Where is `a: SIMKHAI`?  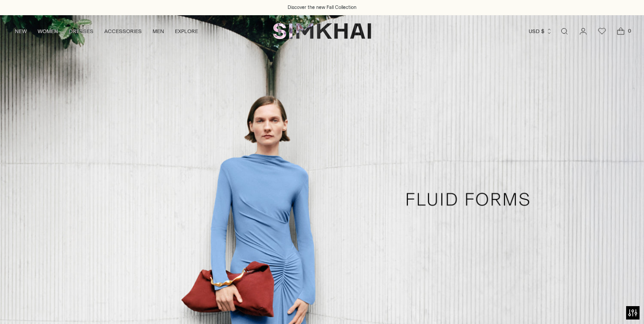 a: SIMKHAI is located at coordinates (322, 31).